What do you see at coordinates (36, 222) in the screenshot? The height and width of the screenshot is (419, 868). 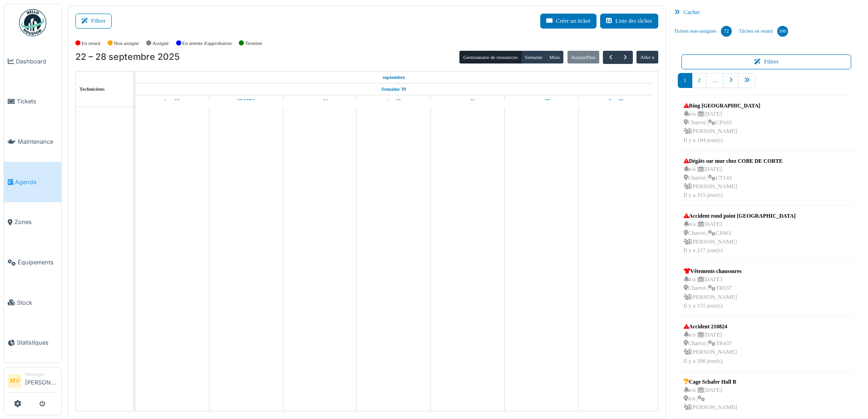 I see `span: Zones` at bounding box center [36, 222].